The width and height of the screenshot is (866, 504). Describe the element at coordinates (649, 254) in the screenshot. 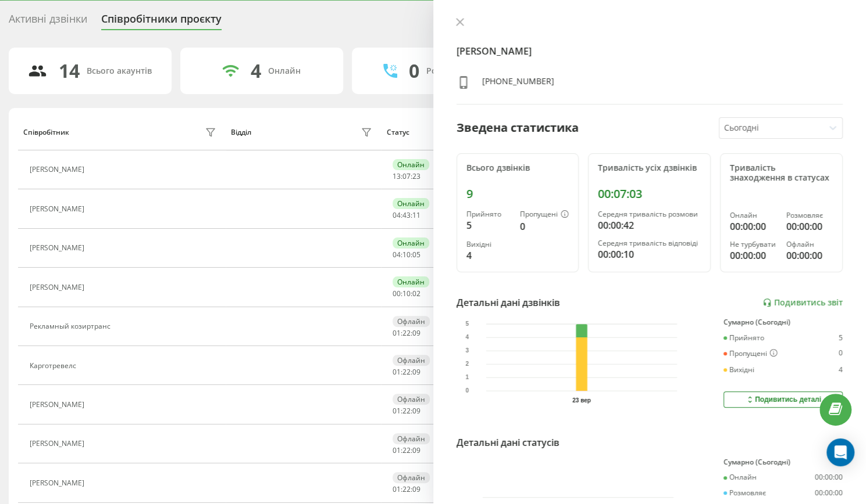

I see `div: 00:00:10` at that location.